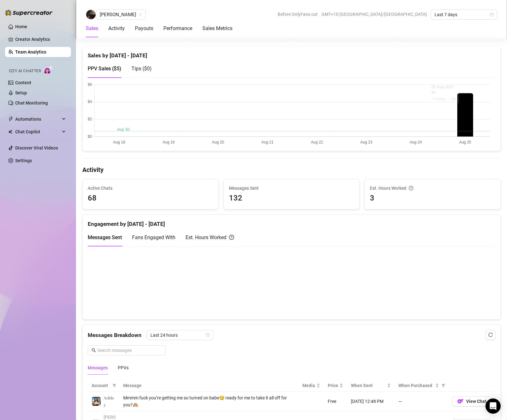  I want to click on span: Before OnlyFans cut, so click(298, 14).